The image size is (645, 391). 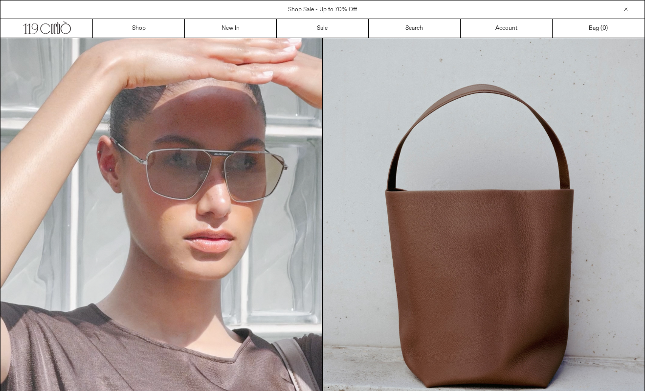 What do you see at coordinates (322, 10) in the screenshot?
I see `a: Shop Sale - Up to 70% Off` at bounding box center [322, 10].